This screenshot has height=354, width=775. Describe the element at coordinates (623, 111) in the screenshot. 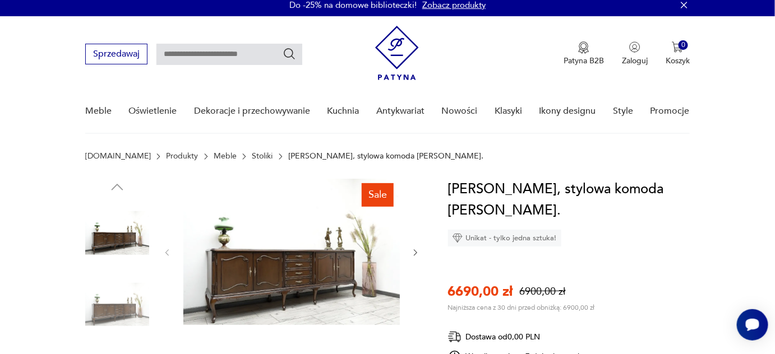

I see `a: Style` at that location.